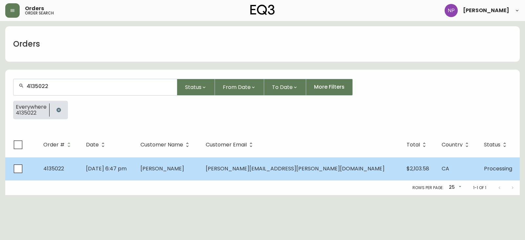  What do you see at coordinates (480, 188) in the screenshot?
I see `p: 1-1 of 1` at bounding box center [480, 188].